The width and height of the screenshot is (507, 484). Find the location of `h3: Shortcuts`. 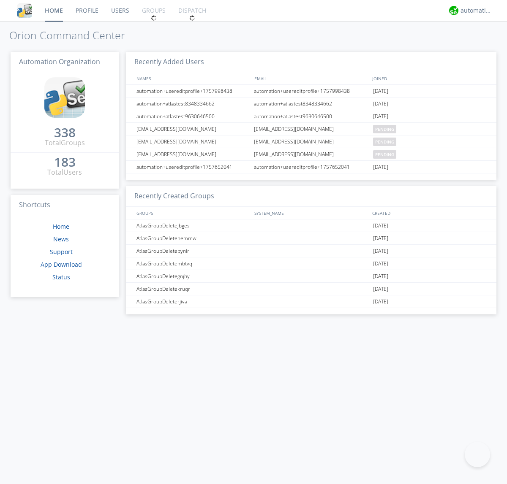

h3: Shortcuts is located at coordinates (65, 205).